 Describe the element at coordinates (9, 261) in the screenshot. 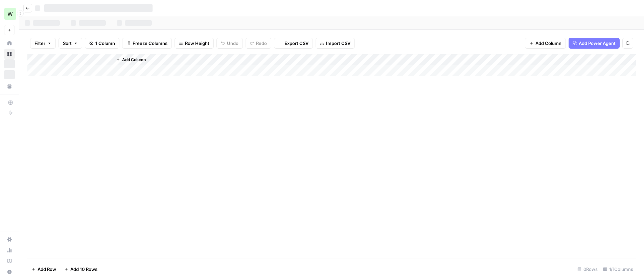

I see `a: Learning Hub` at that location.